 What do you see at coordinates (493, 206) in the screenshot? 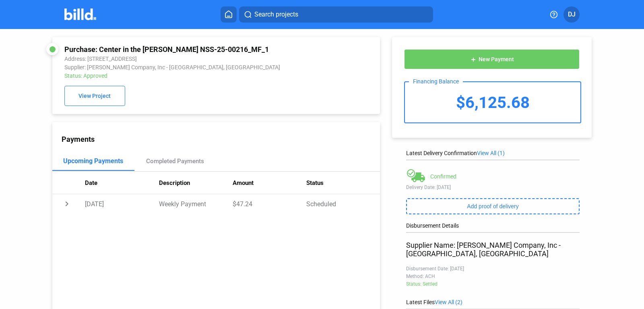
I see `span: Add proof of delivery` at bounding box center [493, 206].